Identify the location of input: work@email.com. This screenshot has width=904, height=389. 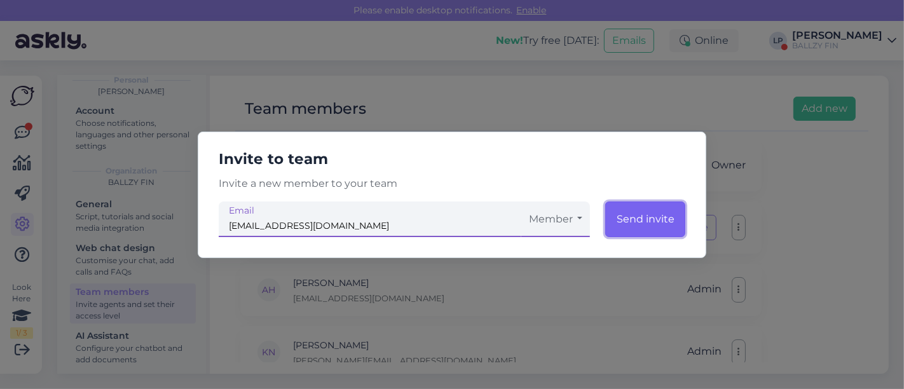
(370, 219).